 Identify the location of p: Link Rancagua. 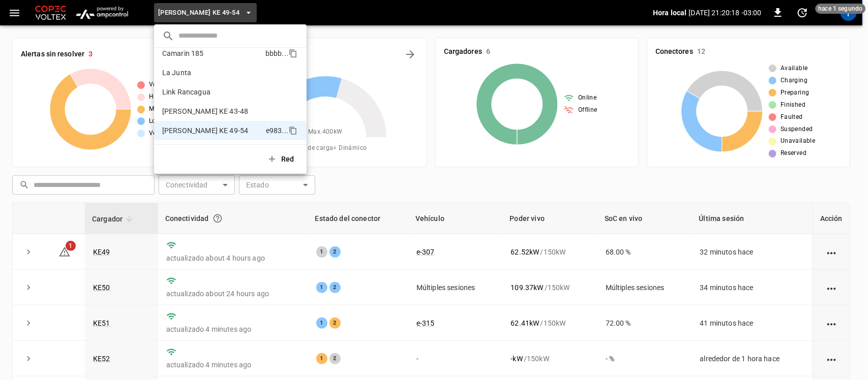
(213, 92).